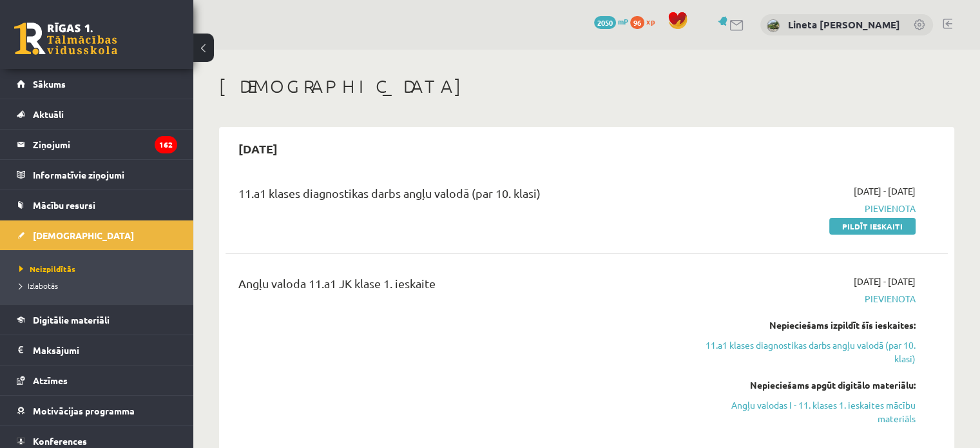  Describe the element at coordinates (97, 350) in the screenshot. I see `a: Maksājumi` at that location.